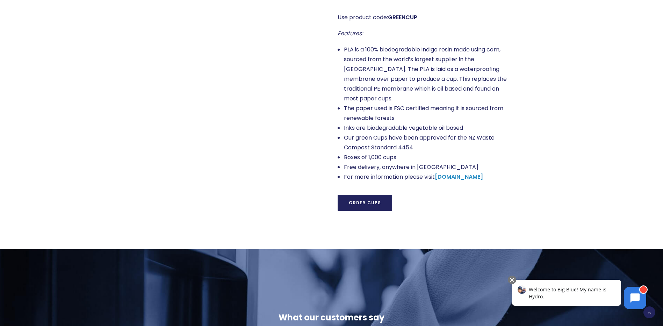  Describe the element at coordinates (17, 15) in the screenshot. I see `img: Avatar` at that location.